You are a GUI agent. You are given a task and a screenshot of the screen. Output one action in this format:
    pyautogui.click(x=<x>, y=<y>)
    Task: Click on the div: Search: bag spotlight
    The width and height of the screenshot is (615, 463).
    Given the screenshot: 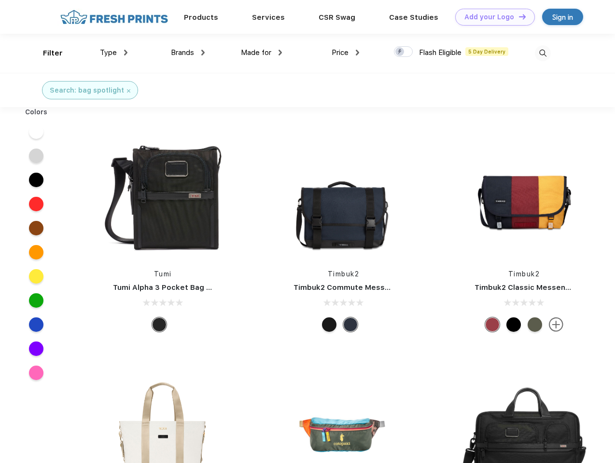 What is the action you would take?
    pyautogui.click(x=87, y=90)
    